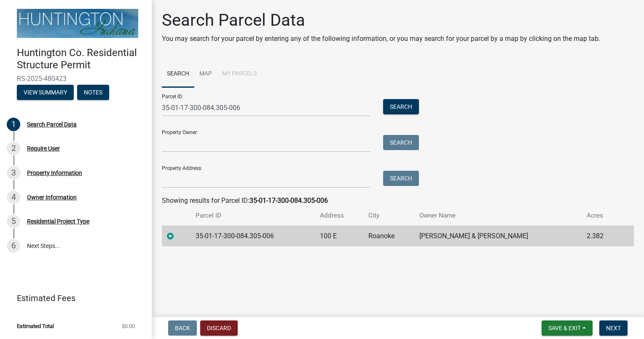  What do you see at coordinates (381, 20) in the screenshot?
I see `h1: Search Parcel Data` at bounding box center [381, 20].